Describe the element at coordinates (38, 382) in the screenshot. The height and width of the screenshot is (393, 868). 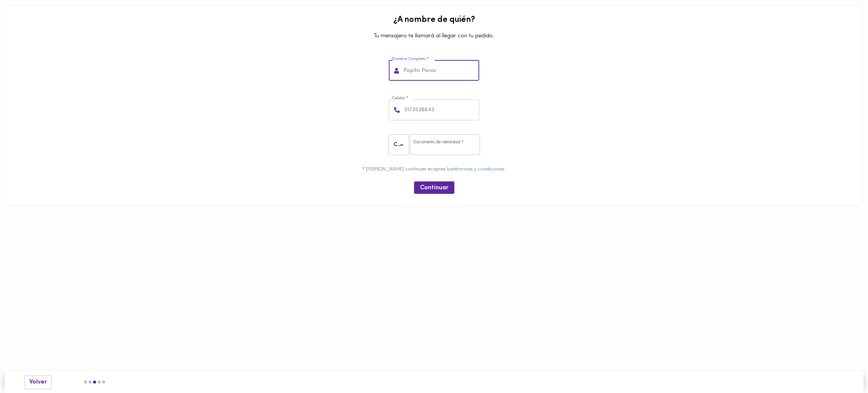
I see `button: Volver` at that location.